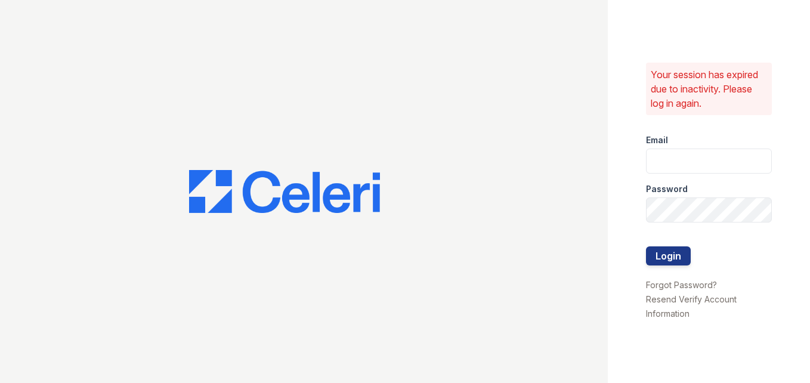  What do you see at coordinates (709, 89) in the screenshot?
I see `p: Your session has expired due to inactivity. Please log in again.` at bounding box center [709, 89].